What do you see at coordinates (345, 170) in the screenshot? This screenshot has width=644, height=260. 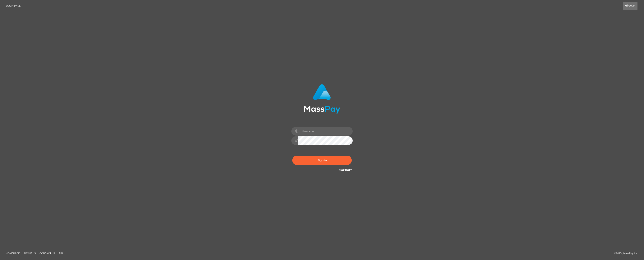 I see `a: Need Help?` at bounding box center [345, 170].